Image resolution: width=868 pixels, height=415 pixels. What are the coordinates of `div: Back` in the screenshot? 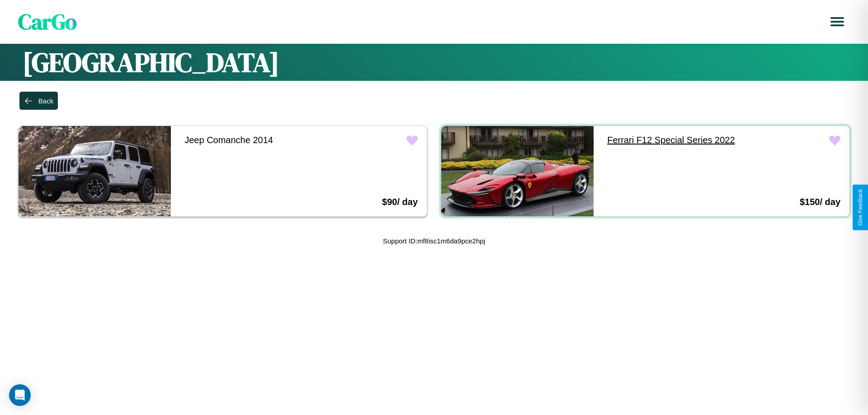 It's located at (46, 101).